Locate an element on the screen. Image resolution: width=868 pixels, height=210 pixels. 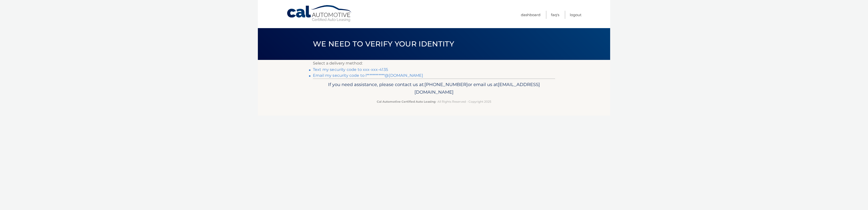
p: - All Rights Reserved - Copyright 2025 is located at coordinates (434, 102).